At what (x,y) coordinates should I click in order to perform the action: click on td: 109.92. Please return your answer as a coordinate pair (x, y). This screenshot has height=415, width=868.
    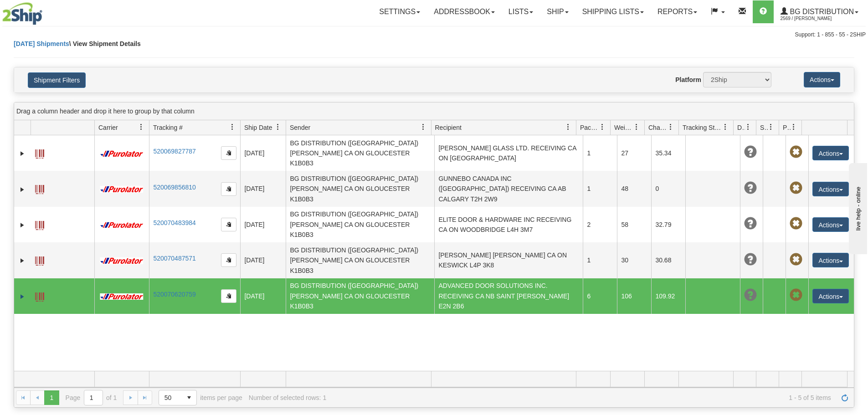
    Looking at the image, I should click on (668, 296).